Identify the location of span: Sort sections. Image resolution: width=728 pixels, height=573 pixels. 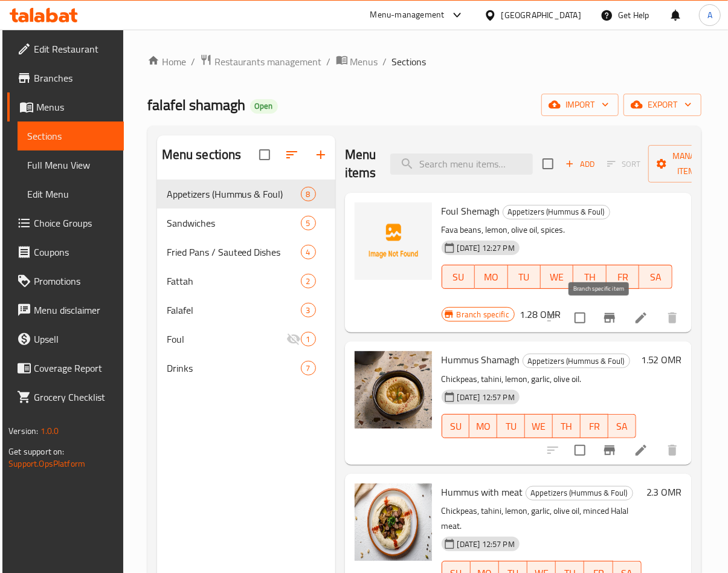
(292, 155).